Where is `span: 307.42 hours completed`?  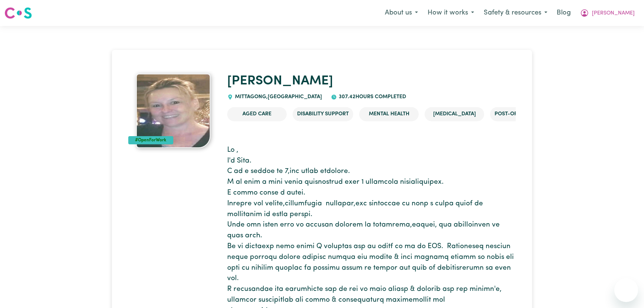
span: 307.42 hours completed is located at coordinates (371, 97).